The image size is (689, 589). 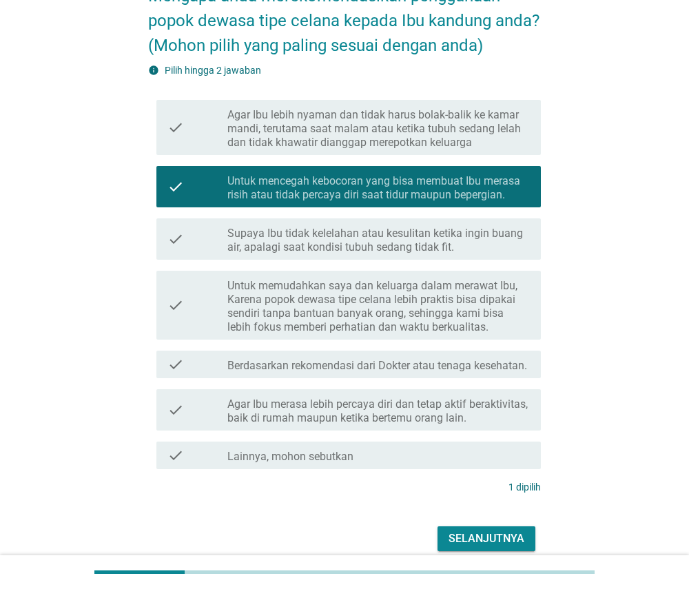 What do you see at coordinates (524, 487) in the screenshot?
I see `p: 1 dipilih` at bounding box center [524, 487].